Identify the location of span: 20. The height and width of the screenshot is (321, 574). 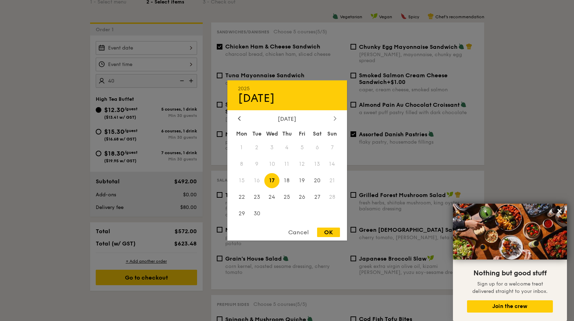
(317, 181).